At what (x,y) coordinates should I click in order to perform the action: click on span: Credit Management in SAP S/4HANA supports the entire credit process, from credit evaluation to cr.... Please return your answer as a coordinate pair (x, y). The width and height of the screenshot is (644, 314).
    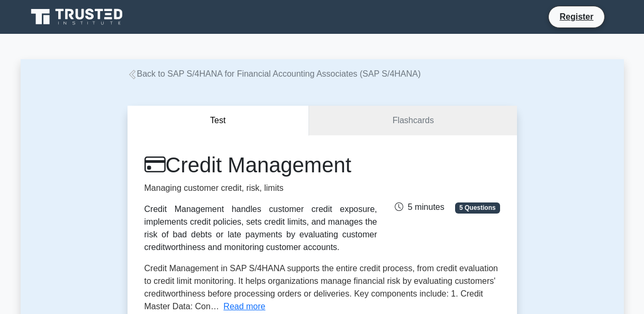
    Looking at the image, I should click on (321, 287).